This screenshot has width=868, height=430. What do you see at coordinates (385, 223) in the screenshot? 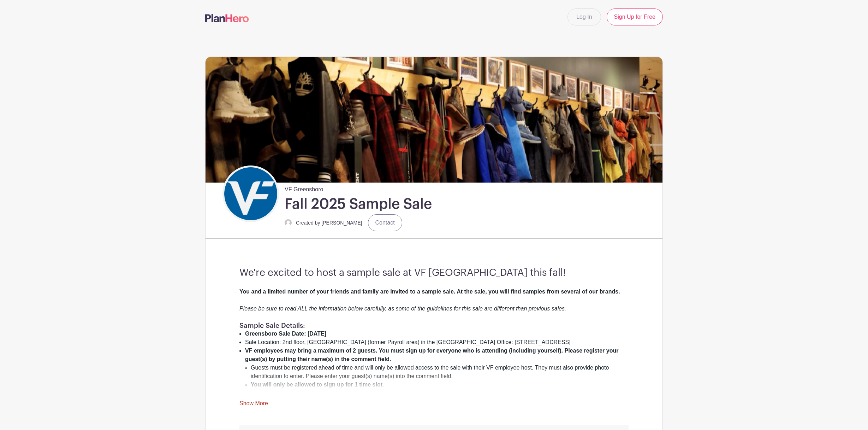
I see `a: Contact` at bounding box center [385, 223].